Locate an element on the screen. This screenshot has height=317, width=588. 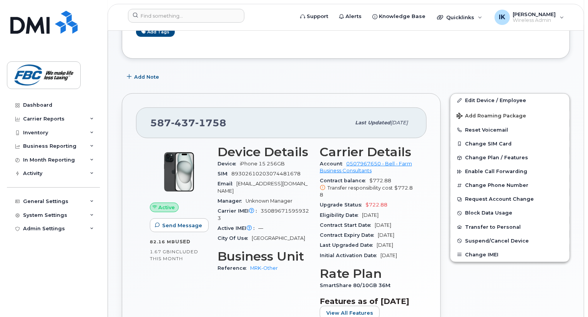
button: Request Account Change is located at coordinates (510, 199).